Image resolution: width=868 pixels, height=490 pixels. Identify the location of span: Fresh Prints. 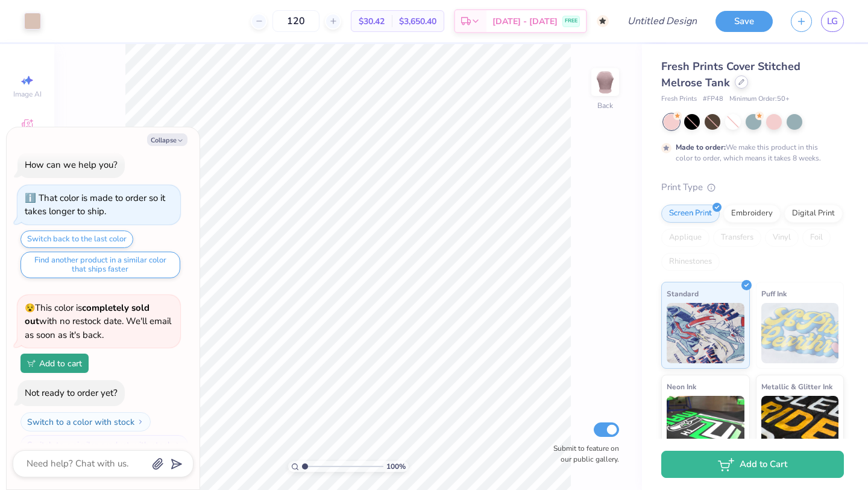
(679, 99).